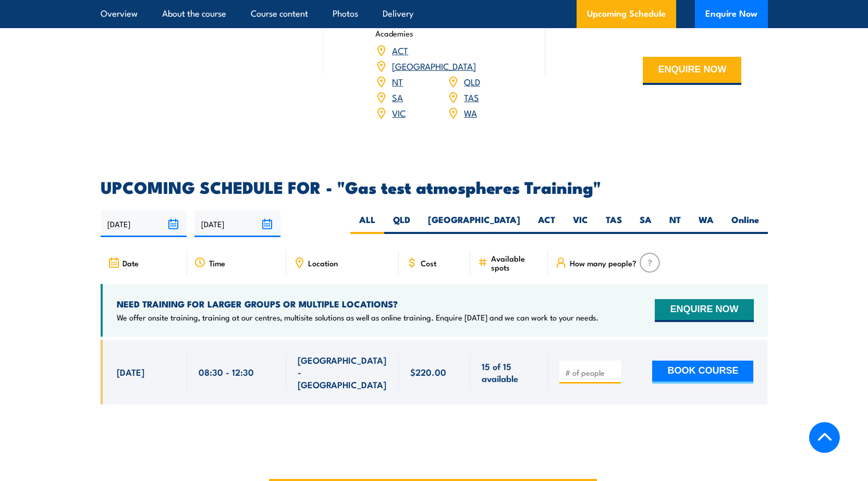 Image resolution: width=868 pixels, height=481 pixels. Describe the element at coordinates (429, 263) in the screenshot. I see `span: Cost` at that location.